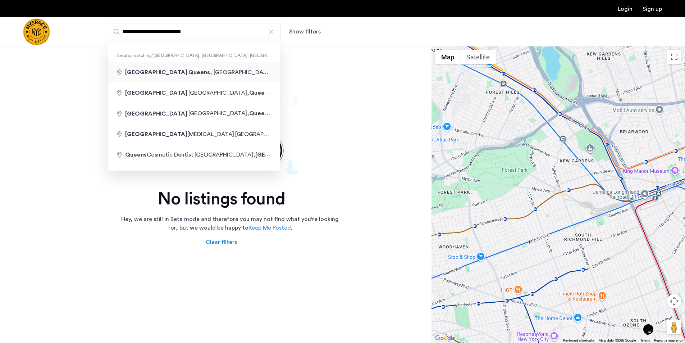  Describe the element at coordinates (447, 57) in the screenshot. I see `button: Show street map` at that location.